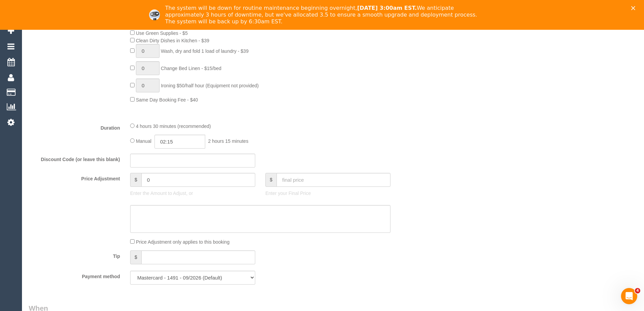 The height and width of the screenshot is (311, 644). I want to click on span: Clean Dirty Dishes in Kitchen - $39, so click(173, 41).